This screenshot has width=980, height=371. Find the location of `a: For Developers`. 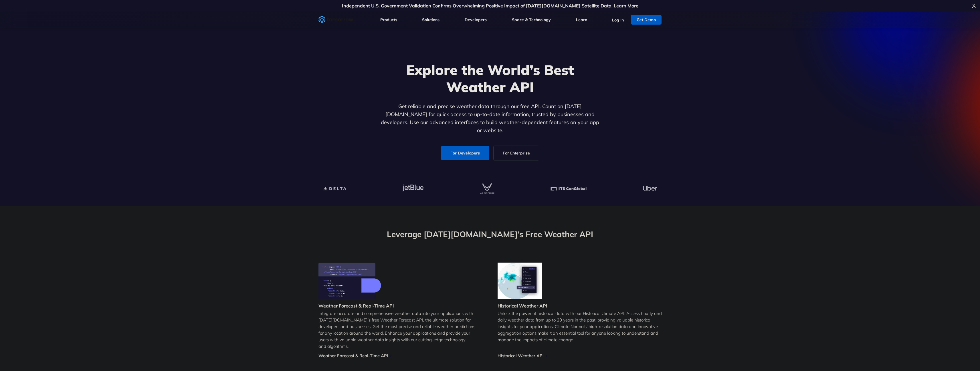

a: For Developers is located at coordinates (465, 153).